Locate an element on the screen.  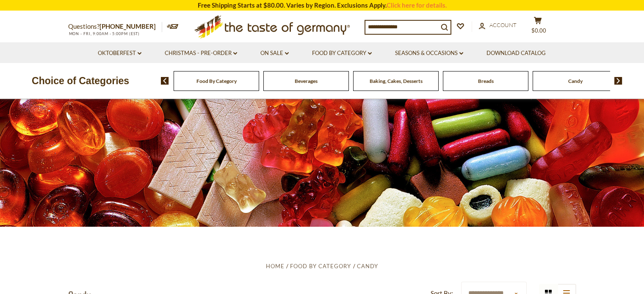
a: Christmas - PRE-ORDER is located at coordinates (201, 53).